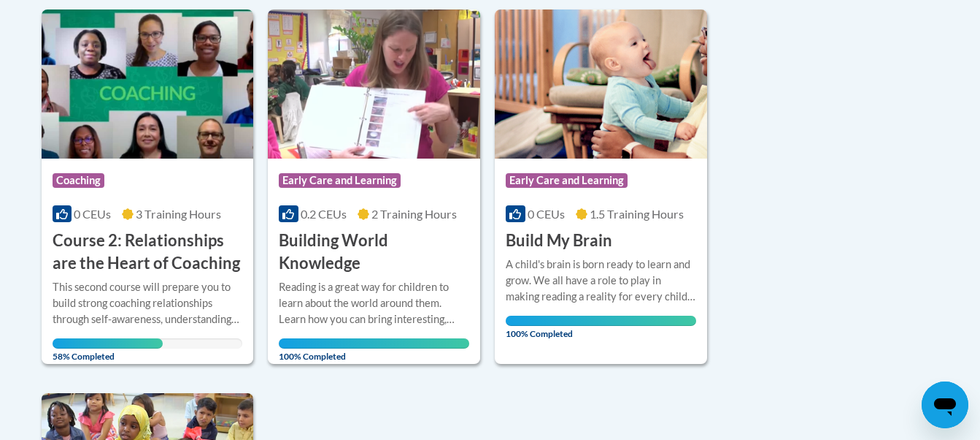 The width and height of the screenshot is (980, 440). Describe the element at coordinates (637, 213) in the screenshot. I see `span: 1.5 Training Hours` at that location.